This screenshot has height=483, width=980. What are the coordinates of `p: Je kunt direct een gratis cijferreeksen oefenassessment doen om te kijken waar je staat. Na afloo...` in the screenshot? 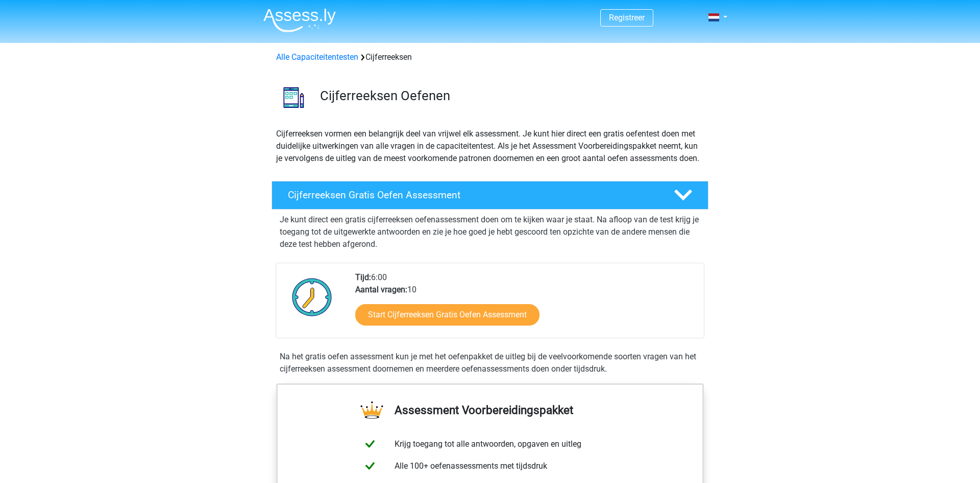 It's located at (490, 232).